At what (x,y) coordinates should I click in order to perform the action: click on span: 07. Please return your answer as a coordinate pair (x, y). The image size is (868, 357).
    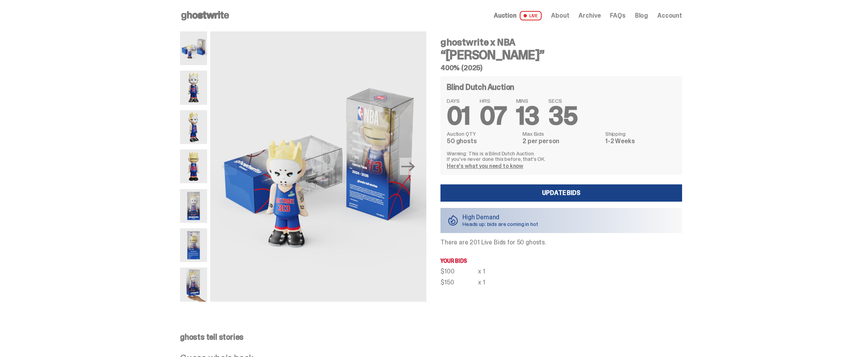
    Looking at the image, I should click on (493, 116).